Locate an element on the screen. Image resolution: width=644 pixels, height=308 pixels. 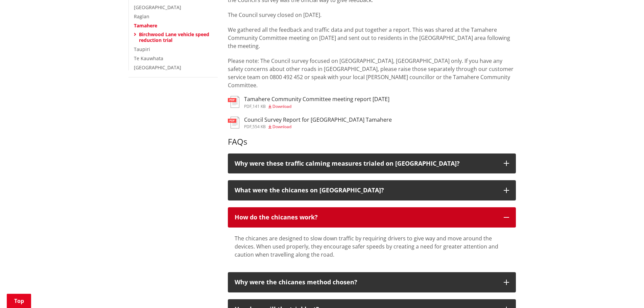
button: Why were the chicanes method chosen? is located at coordinates (372, 283).